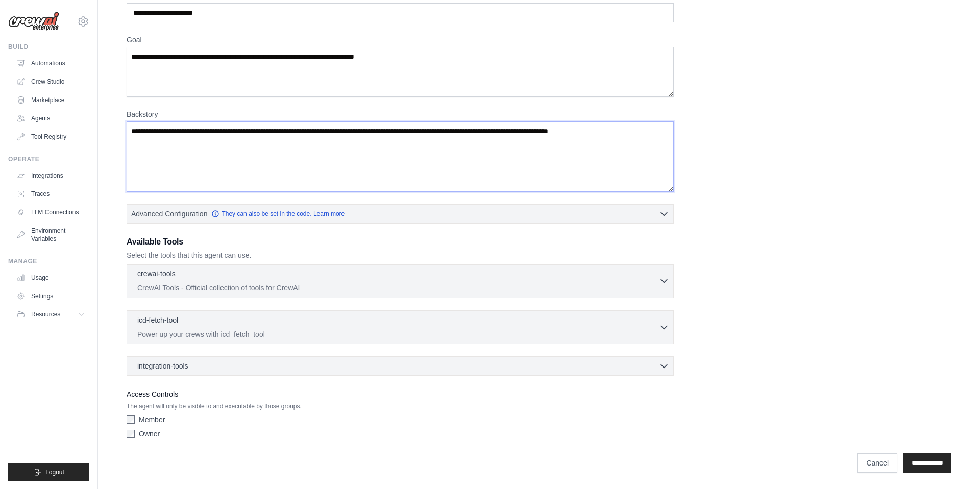  Describe the element at coordinates (400, 39) in the screenshot. I see `label: Goal` at that location.